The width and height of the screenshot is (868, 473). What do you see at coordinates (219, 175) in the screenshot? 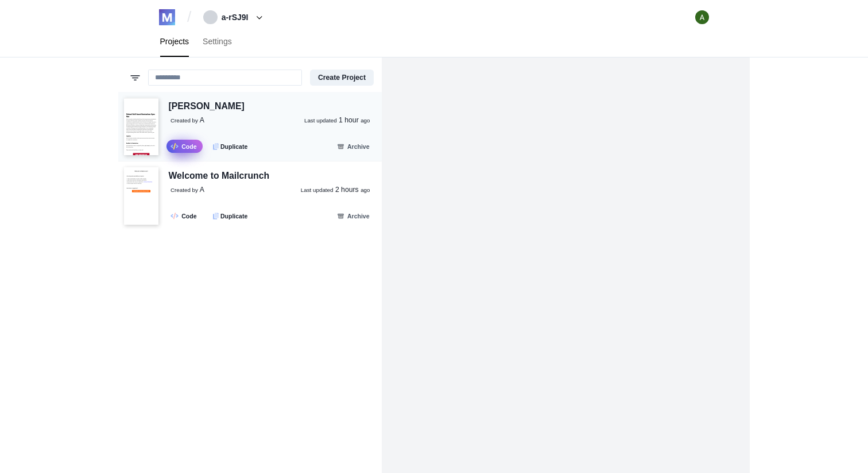
I see `div: Welcome to Mailcrunch` at bounding box center [219, 175].